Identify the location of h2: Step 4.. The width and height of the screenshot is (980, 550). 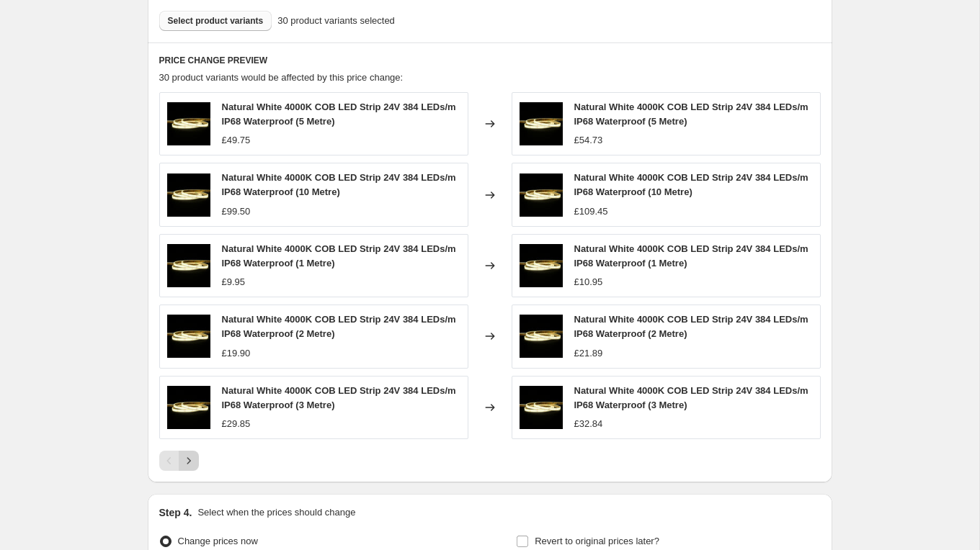
(176, 512).